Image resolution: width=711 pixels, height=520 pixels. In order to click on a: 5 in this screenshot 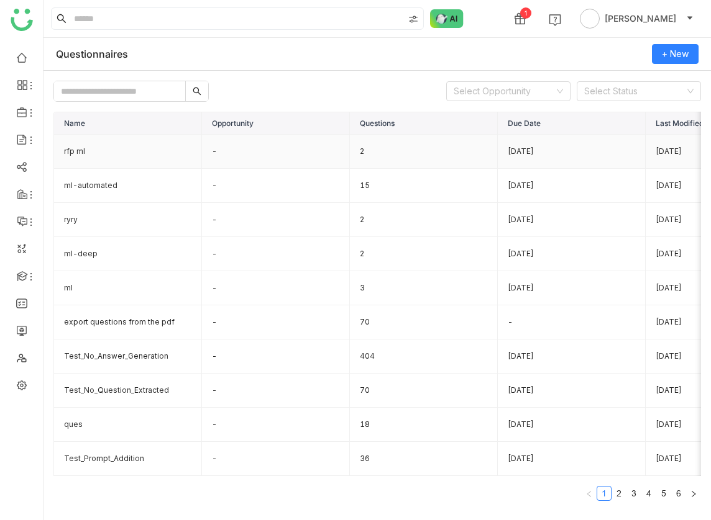, I will do `click(663, 494)`.